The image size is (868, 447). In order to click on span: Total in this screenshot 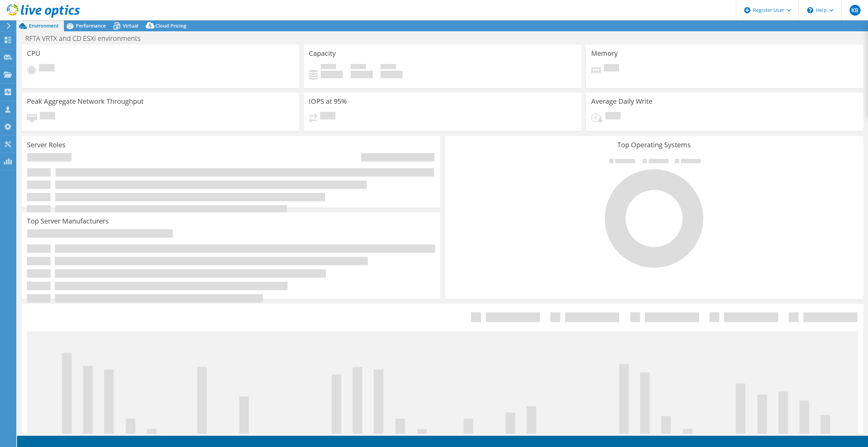, I will do `click(388, 67)`.